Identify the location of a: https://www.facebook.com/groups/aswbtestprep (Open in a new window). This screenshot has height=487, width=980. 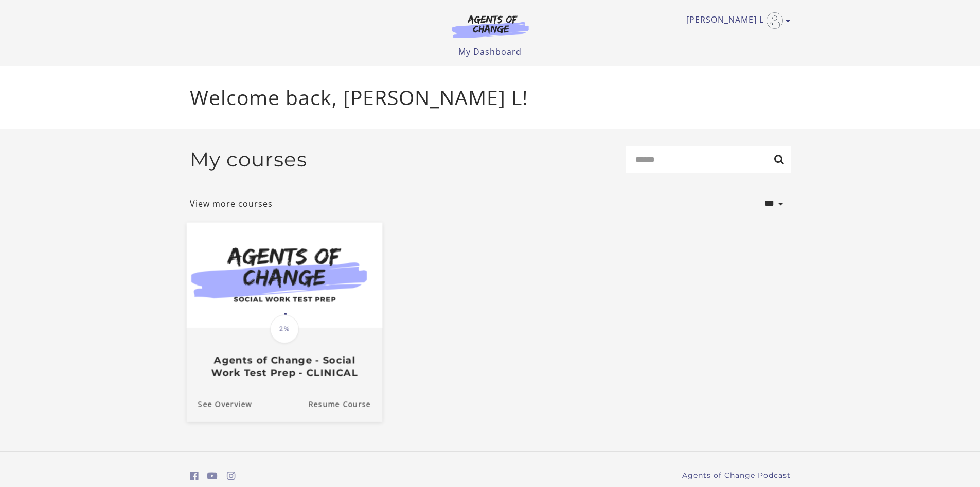
(194, 475).